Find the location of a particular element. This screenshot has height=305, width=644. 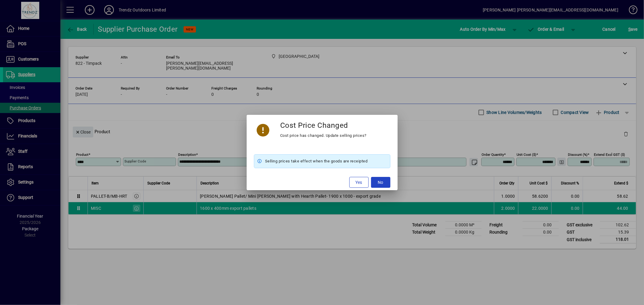

span: Selling prices take effect when the goods are receipted is located at coordinates (316, 162).